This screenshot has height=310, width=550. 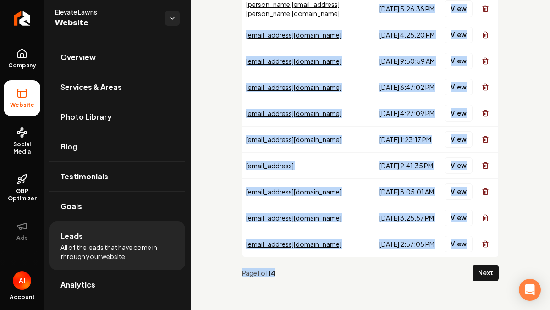 I want to click on span: Goals, so click(x=71, y=206).